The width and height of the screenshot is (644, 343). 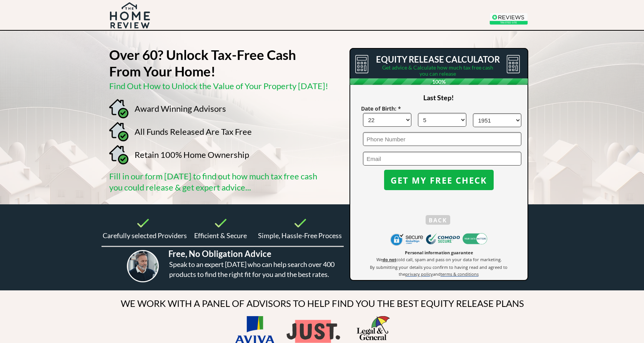 I want to click on span: WE WORK WITH A PANEL OF ADVISORS TO HELP FIND YOU THE BEST EQUITY RELEASE PLANS, so click(x=322, y=303).